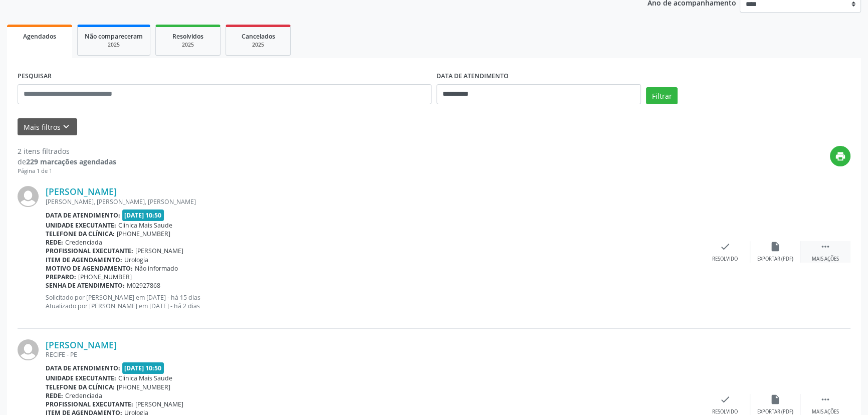 This screenshot has height=415, width=868. Describe the element at coordinates (34, 76) in the screenshot. I see `label: PESQUISAR` at that location.